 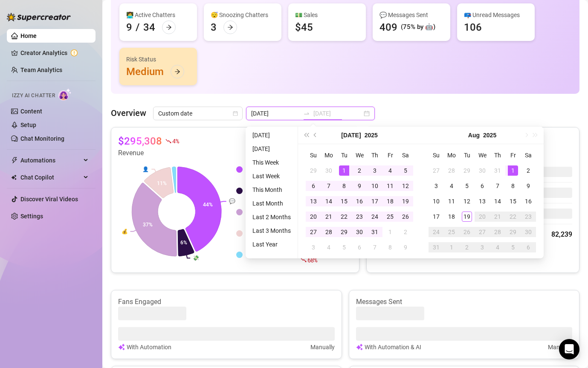 I want to click on td: 2025-08-04, so click(x=329, y=247).